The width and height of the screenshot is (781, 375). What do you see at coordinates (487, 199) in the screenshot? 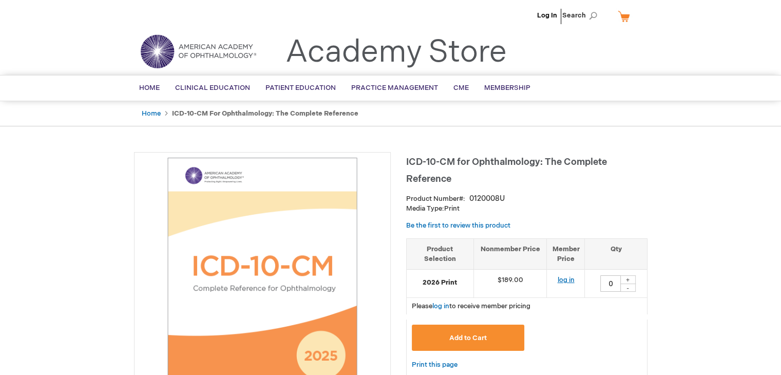
I see `div: 0120008U` at bounding box center [487, 199].